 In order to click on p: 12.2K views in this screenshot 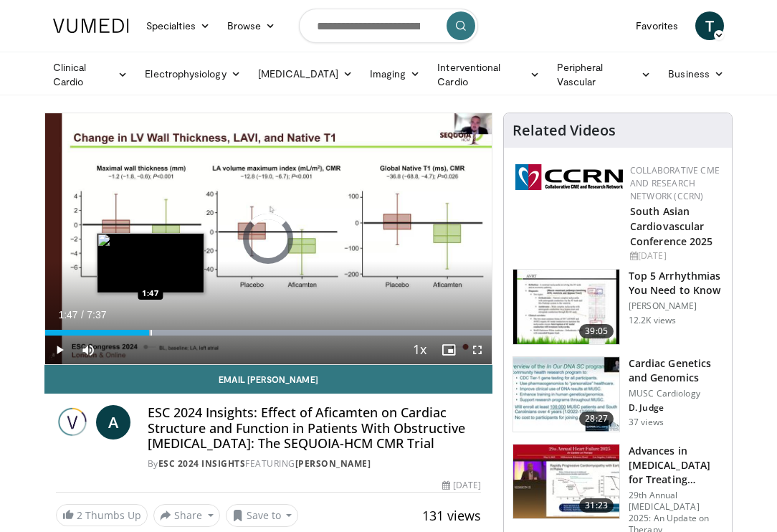, I will do `click(653, 321)`.